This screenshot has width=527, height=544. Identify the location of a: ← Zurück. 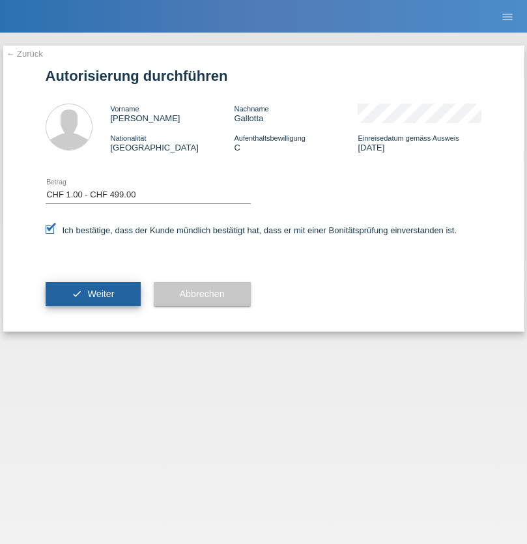
(25, 53).